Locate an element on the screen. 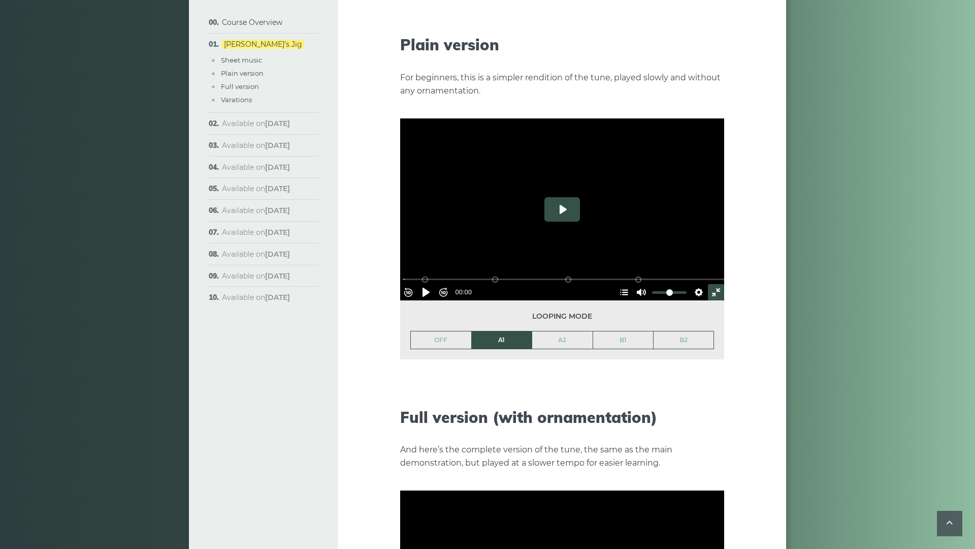 This screenshot has height=549, width=975. a: OFF is located at coordinates (441, 340).